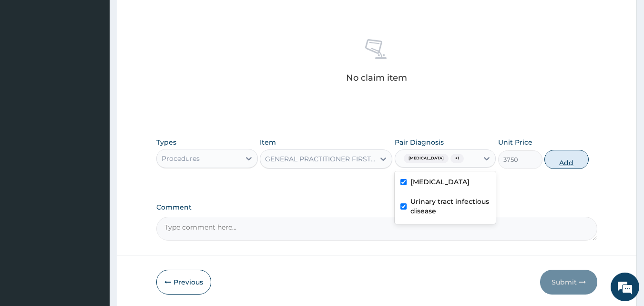 This screenshot has width=644, height=306. I want to click on button: Previous, so click(184, 282).